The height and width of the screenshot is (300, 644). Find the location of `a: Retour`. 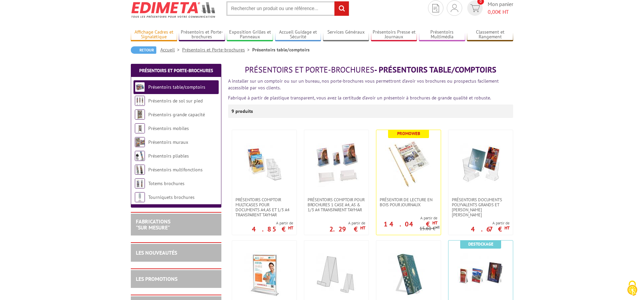

a: Retour is located at coordinates (144, 50).